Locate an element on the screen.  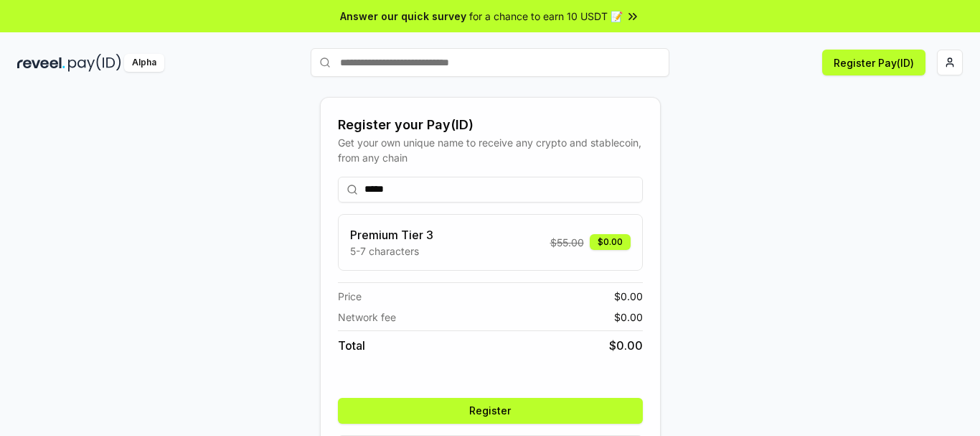
div: $0.00 is located at coordinates (610, 242).